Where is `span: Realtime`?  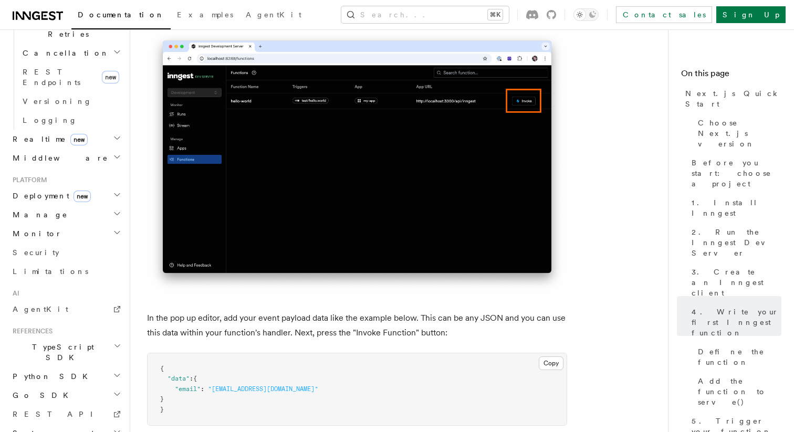 span: Realtime is located at coordinates (48, 139).